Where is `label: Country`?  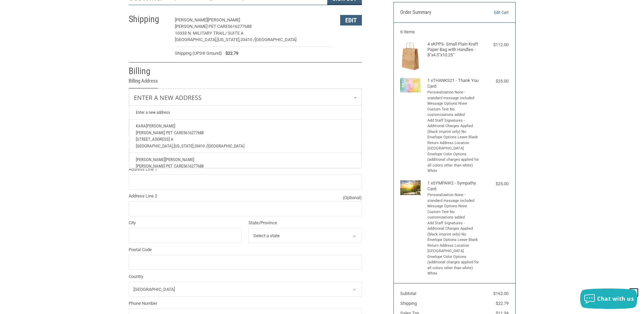 label: Country is located at coordinates (245, 276).